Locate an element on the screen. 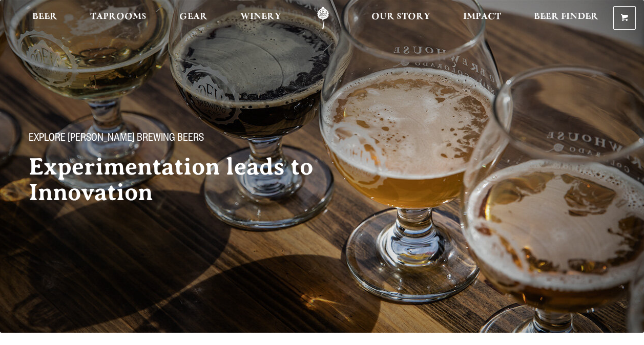 The image size is (644, 345). span: Beer is located at coordinates (44, 17).